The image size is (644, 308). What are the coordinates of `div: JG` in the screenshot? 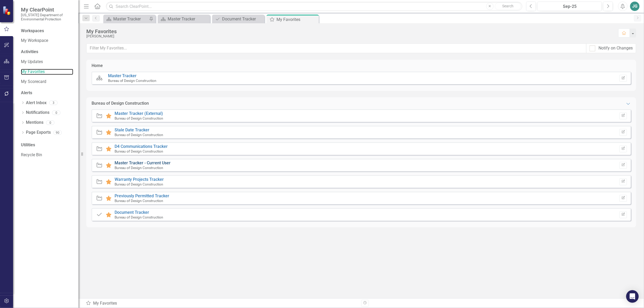 It's located at (635, 6).